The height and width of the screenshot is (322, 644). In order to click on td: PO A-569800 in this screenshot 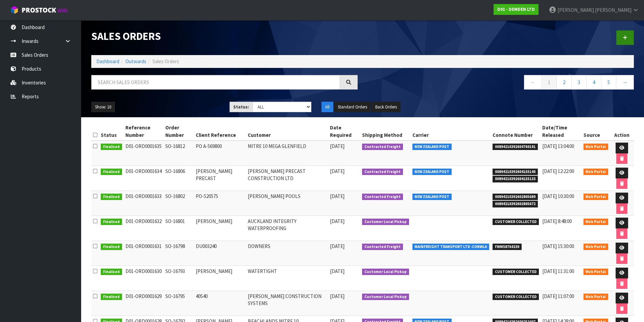, I will do `click(220, 153)`.